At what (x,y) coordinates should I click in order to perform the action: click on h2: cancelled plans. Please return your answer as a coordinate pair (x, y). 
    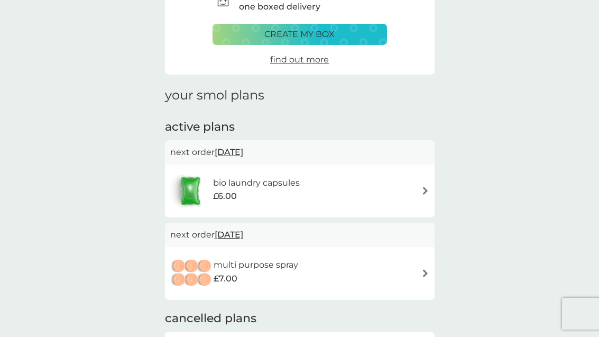
    Looking at the image, I should click on (300, 318).